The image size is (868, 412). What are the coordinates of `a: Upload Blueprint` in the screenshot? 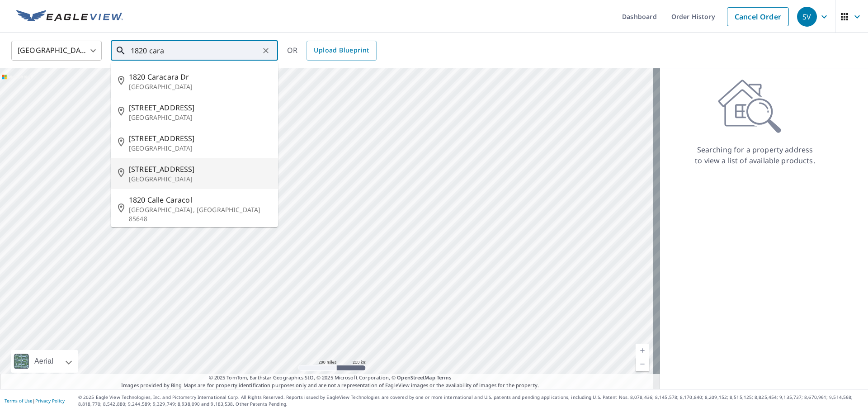 It's located at (341, 50).